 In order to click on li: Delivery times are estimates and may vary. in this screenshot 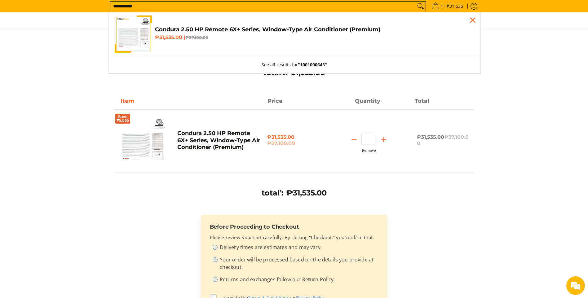, I will do `click(296, 249)`.